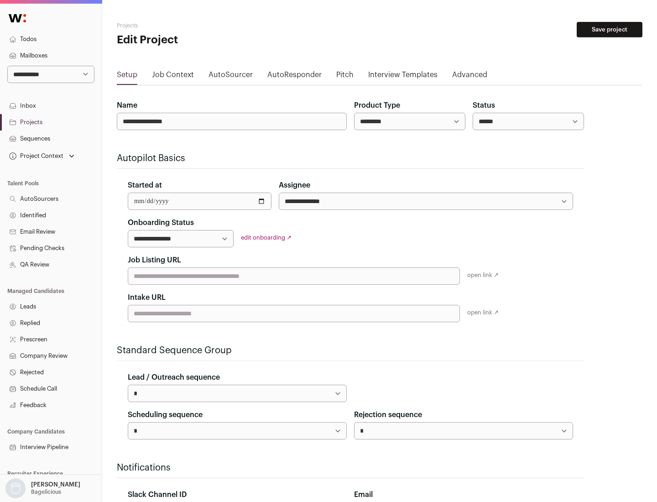  I want to click on label: Onboarding Status, so click(161, 223).